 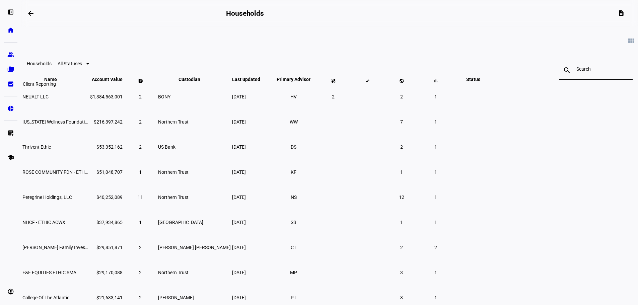 I want to click on li: DS, so click(x=294, y=147).